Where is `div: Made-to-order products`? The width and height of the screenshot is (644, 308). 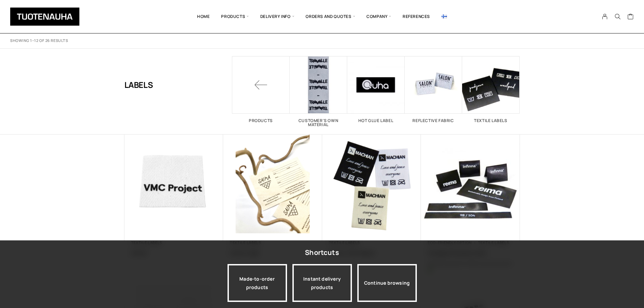
div: Made-to-order products is located at coordinates (257, 283).